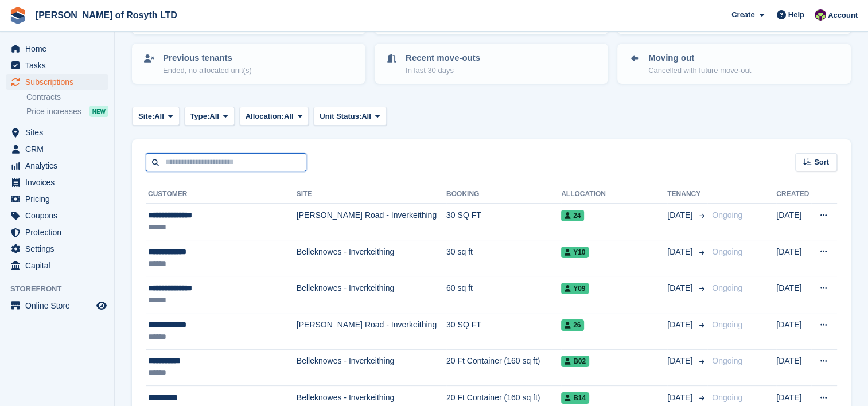 The image size is (868, 406). Describe the element at coordinates (743, 15) in the screenshot. I see `span: Create` at that location.